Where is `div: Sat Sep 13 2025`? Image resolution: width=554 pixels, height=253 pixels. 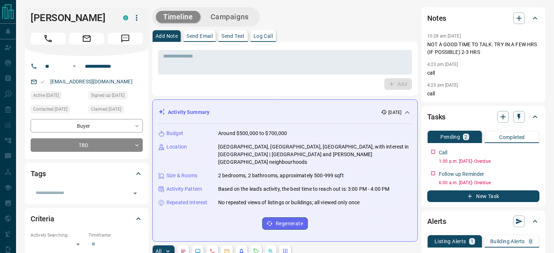 div: Sat Sep 13 2025 is located at coordinates (58, 110).